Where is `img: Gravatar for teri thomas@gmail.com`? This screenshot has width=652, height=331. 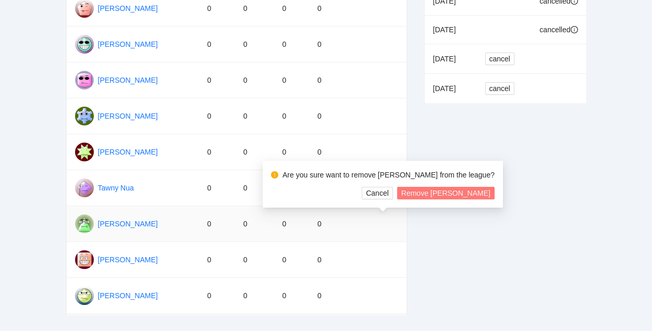 img: Gravatar for teri thomas@gmail.com is located at coordinates (84, 224).